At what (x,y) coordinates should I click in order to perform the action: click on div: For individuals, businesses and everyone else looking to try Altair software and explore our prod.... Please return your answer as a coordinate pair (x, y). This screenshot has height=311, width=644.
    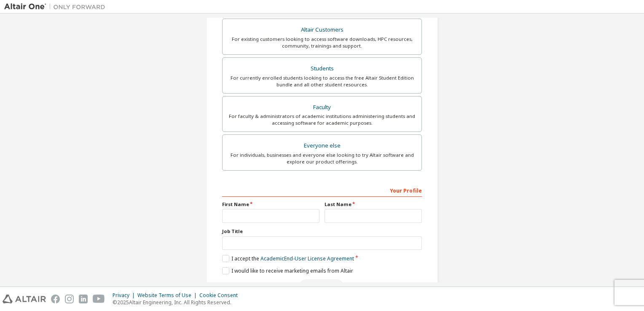
    Looking at the image, I should click on (322, 158).